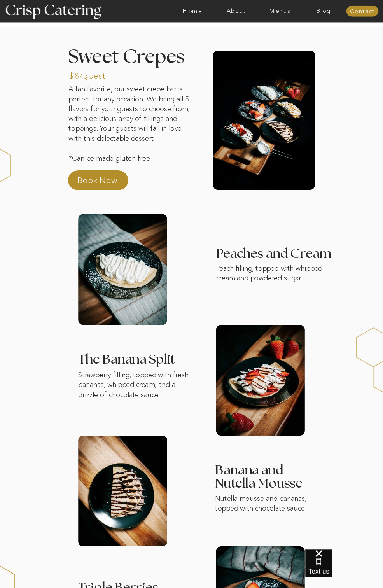 This screenshot has width=383, height=588. What do you see at coordinates (280, 11) in the screenshot?
I see `nav: Menus` at bounding box center [280, 11].